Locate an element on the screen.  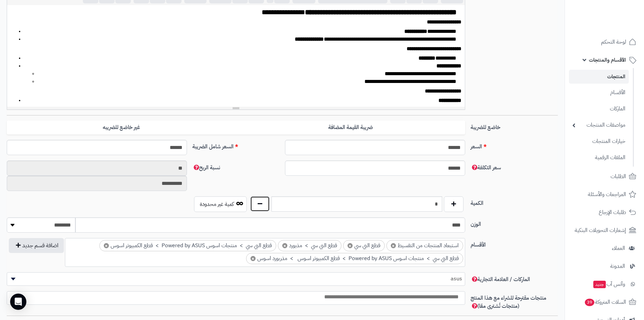
a: وآتس آبجديد is located at coordinates (605, 284).